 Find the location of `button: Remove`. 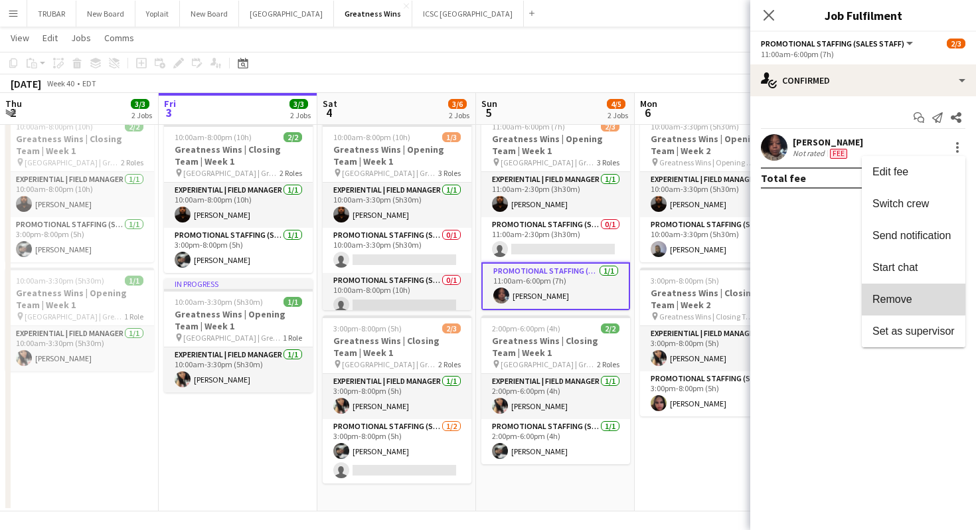

button: Remove is located at coordinates (914, 299).